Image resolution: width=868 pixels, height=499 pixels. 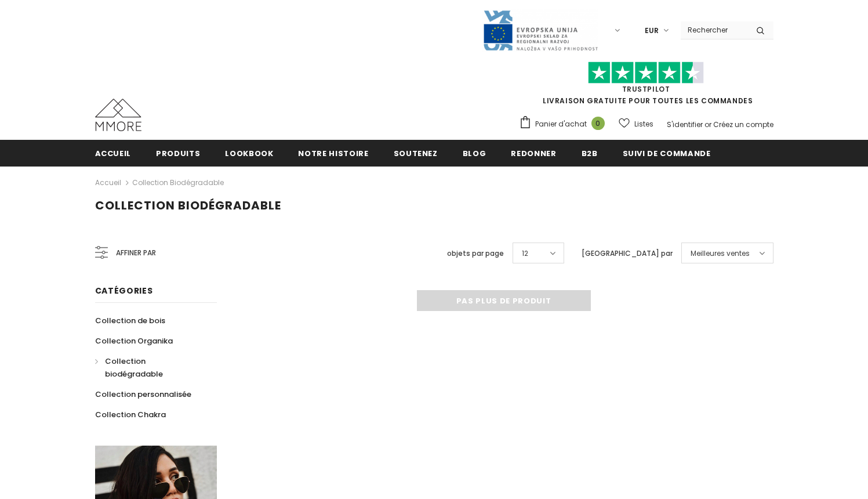 I want to click on img: Cas MMORE, so click(x=118, y=115).